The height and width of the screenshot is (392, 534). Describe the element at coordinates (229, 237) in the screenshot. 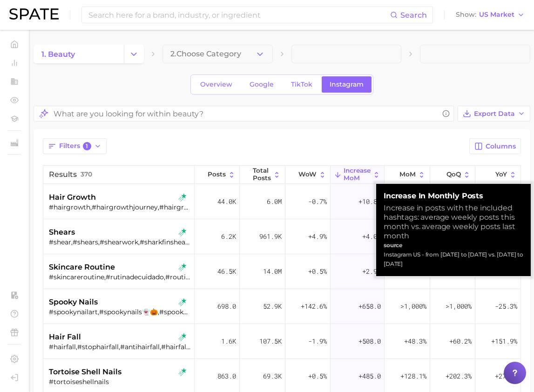

I see `span: 6.2k` at that location.